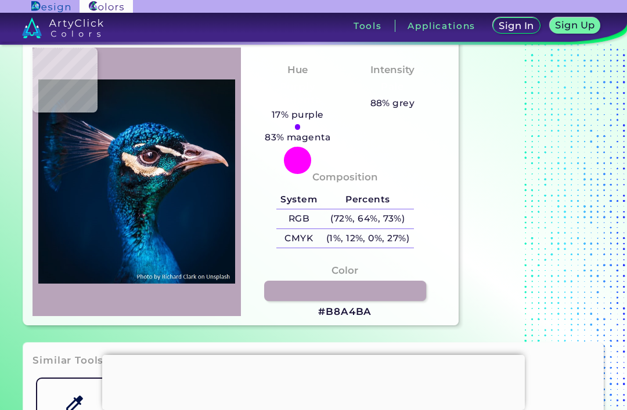 The image size is (627, 410). I want to click on img: ArtyClick Design logo, so click(50, 6).